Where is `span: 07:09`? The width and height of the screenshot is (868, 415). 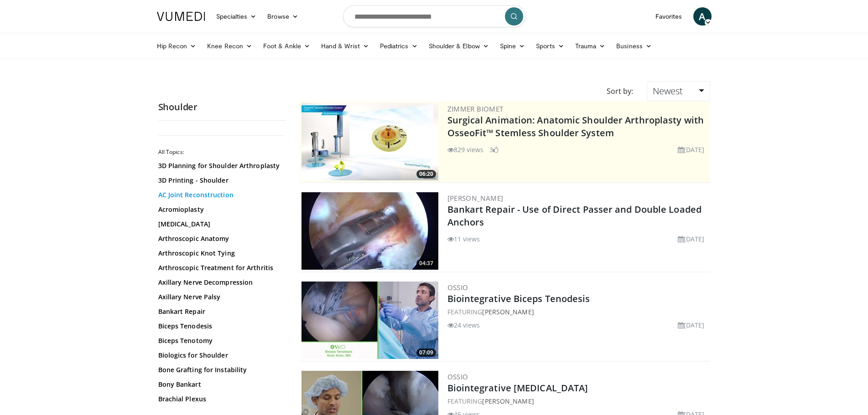 span: 07:09 is located at coordinates (426, 353).